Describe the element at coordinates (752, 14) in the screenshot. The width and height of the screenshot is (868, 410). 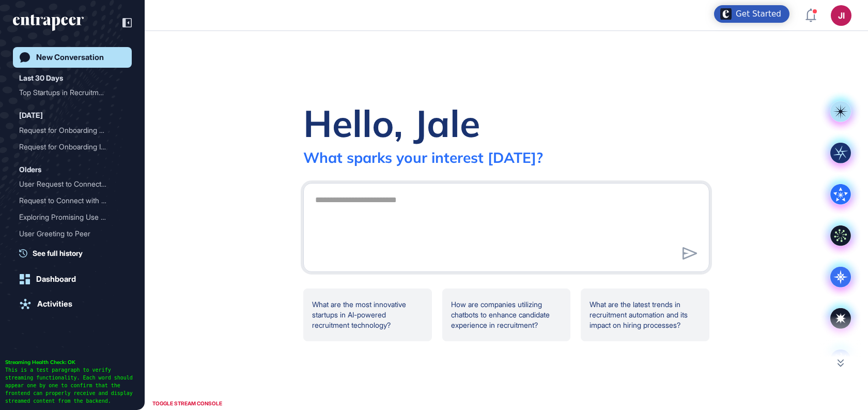
I see `div: Open Get Started checklist` at that location.